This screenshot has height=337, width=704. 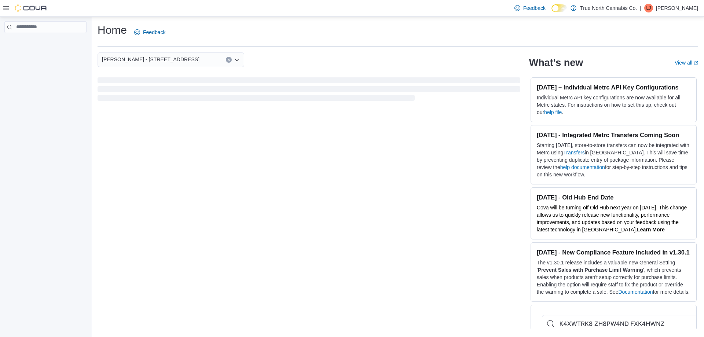 What do you see at coordinates (686, 63) in the screenshot?
I see `a: View allExternal link` at bounding box center [686, 63].